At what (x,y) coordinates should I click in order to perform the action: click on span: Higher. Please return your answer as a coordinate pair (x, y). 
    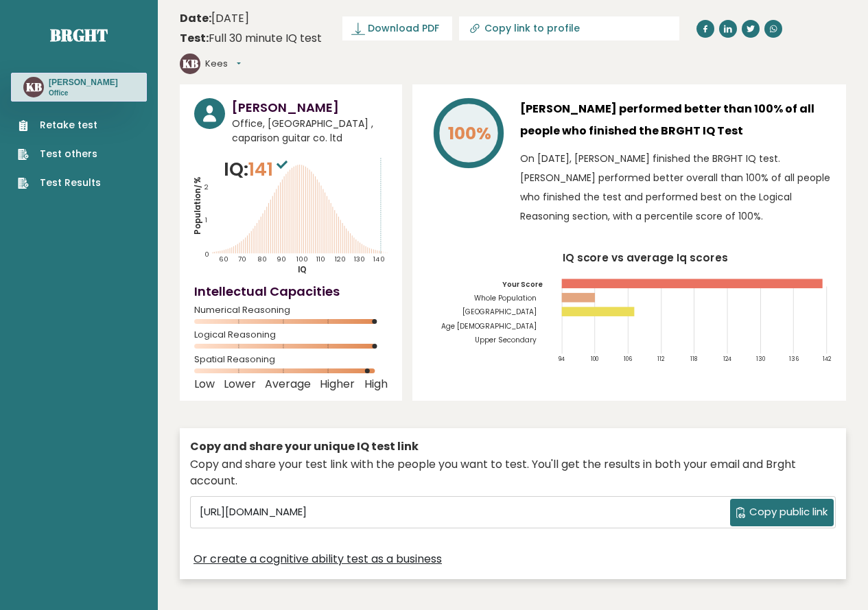
    Looking at the image, I should click on (337, 384).